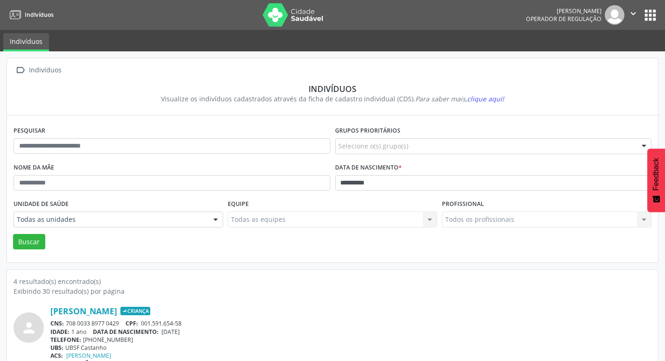  What do you see at coordinates (351, 347) in the screenshot?
I see `div: UBSF Castanho` at bounding box center [351, 347].